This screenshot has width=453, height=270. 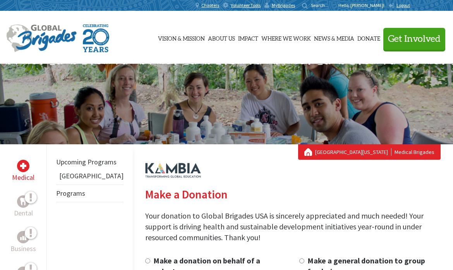 I want to click on img: Medical, so click(x=23, y=166).